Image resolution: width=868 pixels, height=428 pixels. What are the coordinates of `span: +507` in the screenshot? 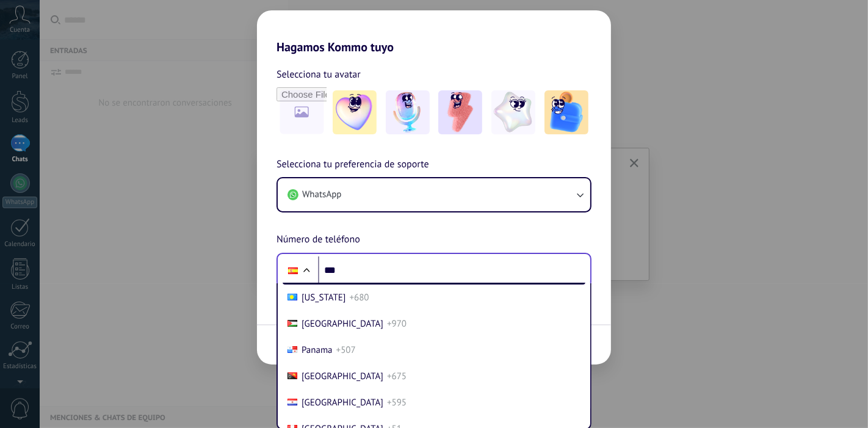 It's located at (346, 350).